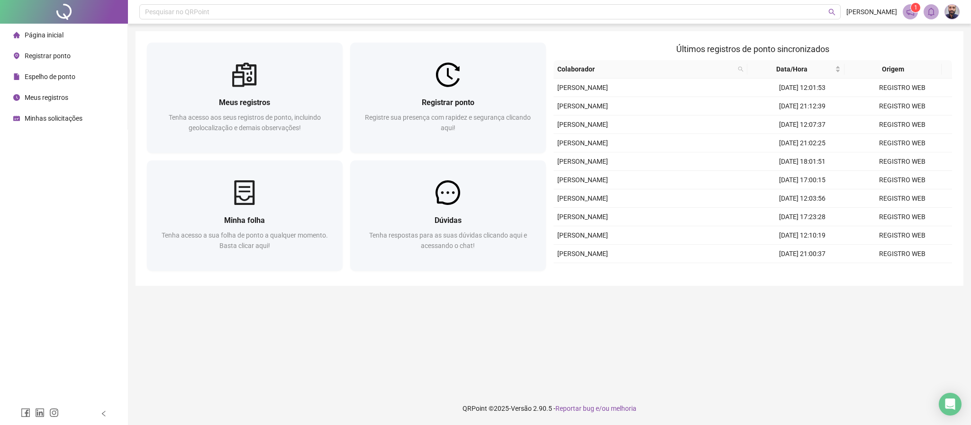 The width and height of the screenshot is (971, 425). What do you see at coordinates (17, 77) in the screenshot?
I see `span: file` at bounding box center [17, 77].